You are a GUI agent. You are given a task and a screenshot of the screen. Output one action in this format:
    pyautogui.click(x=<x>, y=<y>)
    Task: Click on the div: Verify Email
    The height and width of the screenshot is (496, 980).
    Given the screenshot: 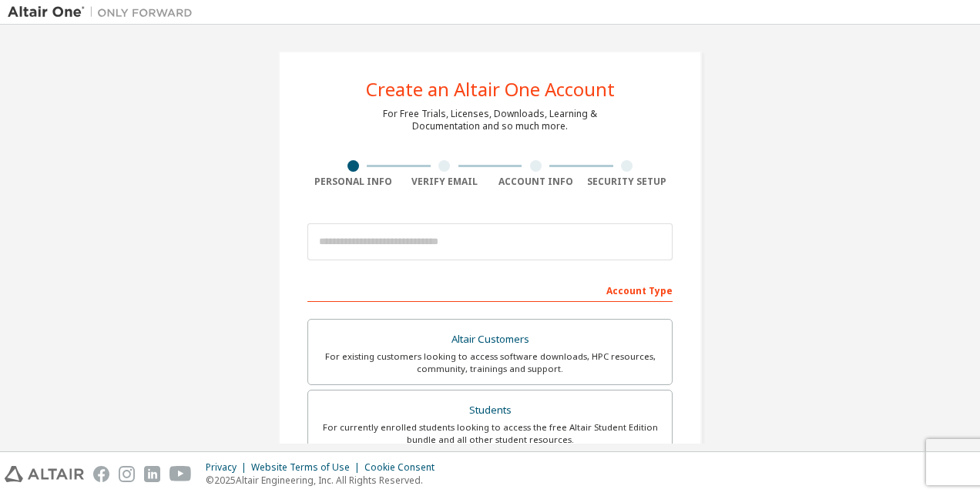 What is the action you would take?
    pyautogui.click(x=445, y=181)
    